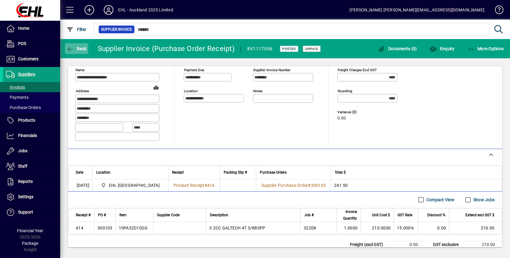 The image size is (510, 258). What do you see at coordinates (30, 231) in the screenshot?
I see `span: Financial Year` at bounding box center [30, 231].